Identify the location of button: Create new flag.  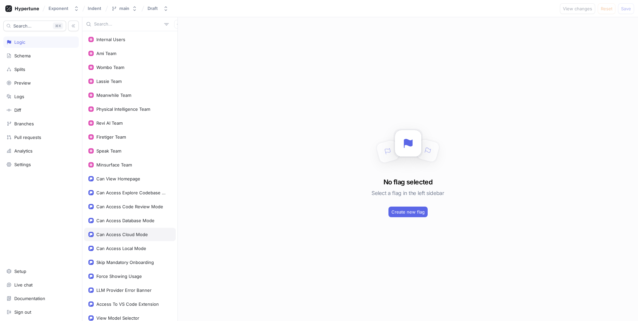
(408, 212).